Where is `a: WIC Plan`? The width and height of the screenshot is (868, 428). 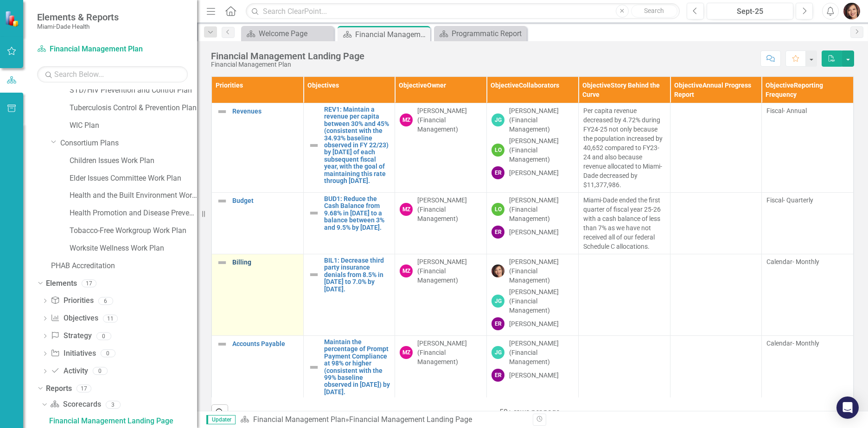 a: WIC Plan is located at coordinates (133, 126).